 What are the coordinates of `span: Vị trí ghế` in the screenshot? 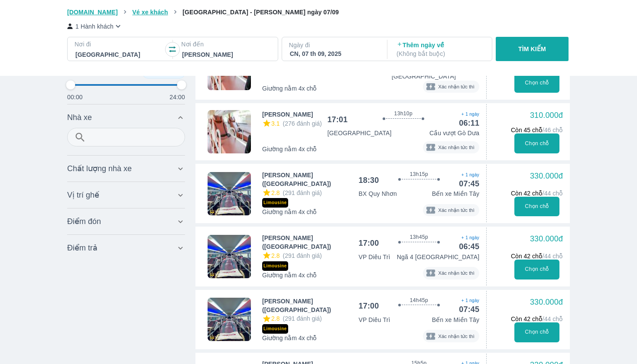 It's located at (83, 195).